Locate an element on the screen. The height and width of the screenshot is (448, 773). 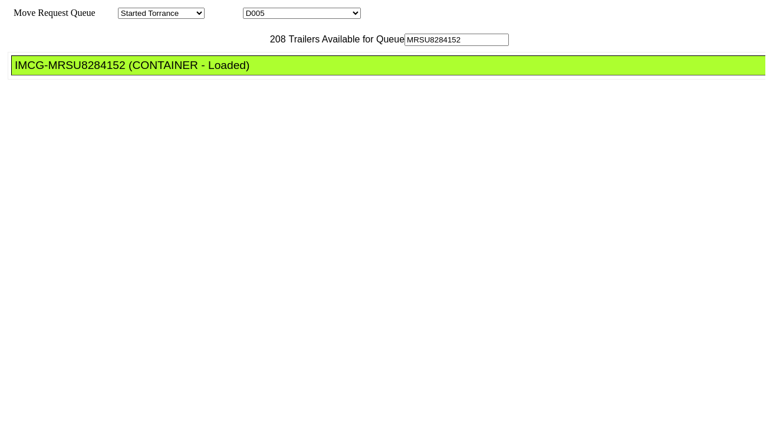
span: Move Request Queue is located at coordinates (51, 12).